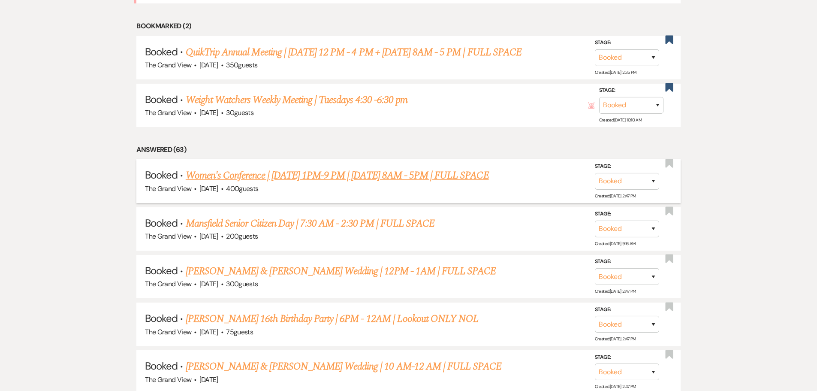 The image size is (817, 391). I want to click on a: Weight Watchers Weekly Meeting | Tuesdays 4:30 -6:30 pm, so click(296, 100).